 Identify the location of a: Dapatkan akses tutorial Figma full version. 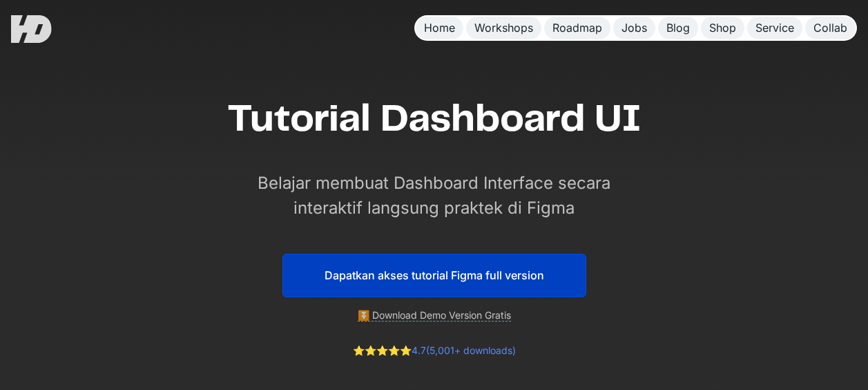
(435, 275).